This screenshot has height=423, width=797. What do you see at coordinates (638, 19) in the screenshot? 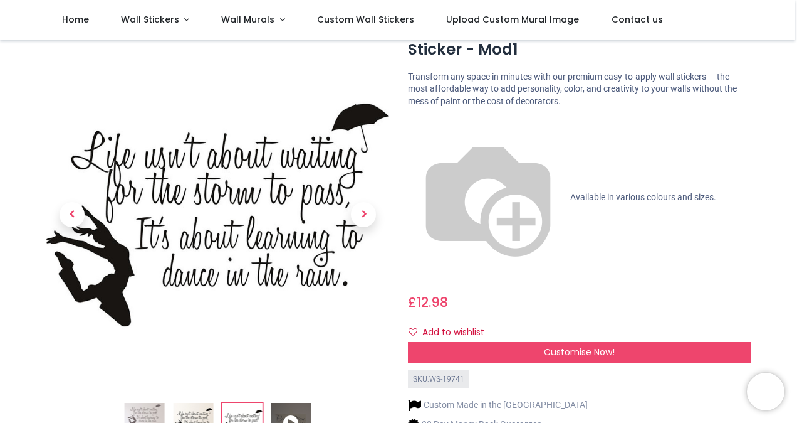
I see `span: Contact us` at bounding box center [638, 19].